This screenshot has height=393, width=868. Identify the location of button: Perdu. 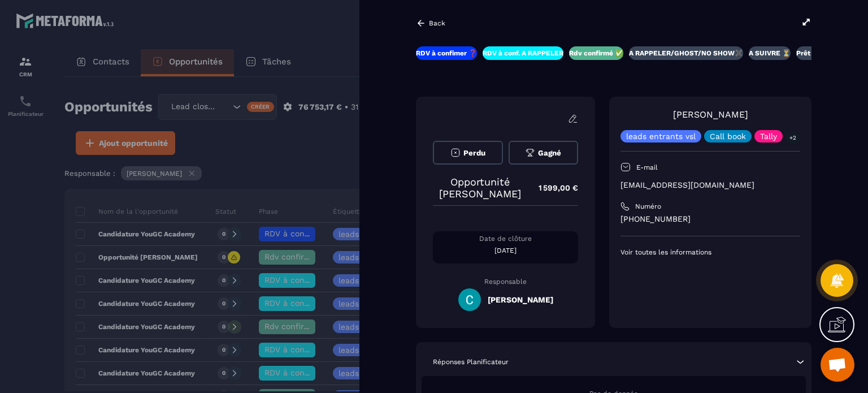
(468, 153).